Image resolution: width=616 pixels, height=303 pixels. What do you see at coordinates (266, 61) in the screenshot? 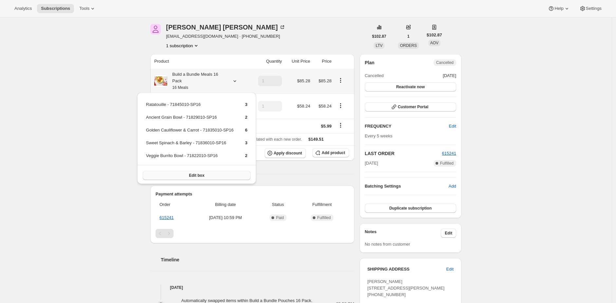
I see `th: Quantity` at bounding box center [266, 61].